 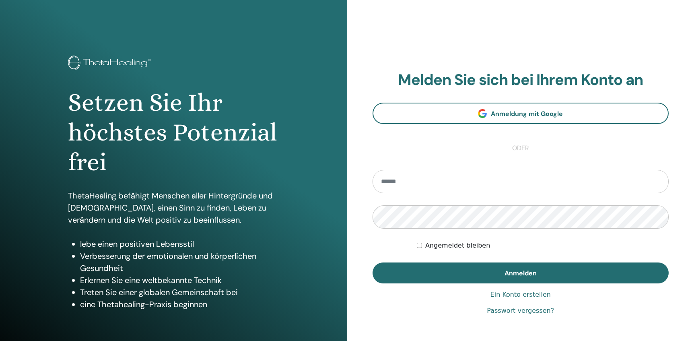 I want to click on h2: Melden Sie sich bei Ihrem Konto an, so click(x=520, y=80).